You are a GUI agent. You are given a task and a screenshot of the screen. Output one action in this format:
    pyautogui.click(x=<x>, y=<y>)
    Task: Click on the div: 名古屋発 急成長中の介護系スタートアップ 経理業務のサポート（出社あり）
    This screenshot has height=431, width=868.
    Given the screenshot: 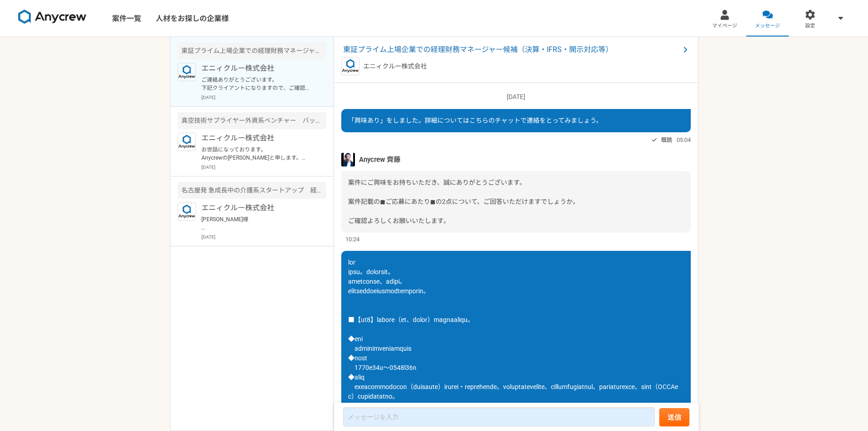 What is the action you would take?
    pyautogui.click(x=252, y=190)
    